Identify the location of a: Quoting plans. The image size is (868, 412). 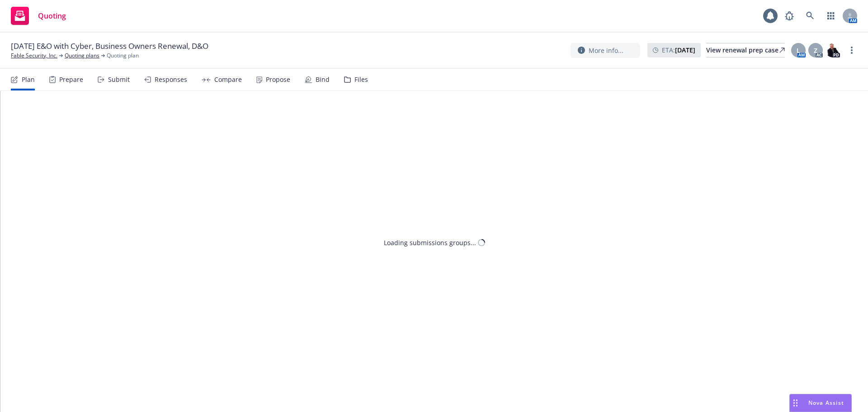
(82, 56).